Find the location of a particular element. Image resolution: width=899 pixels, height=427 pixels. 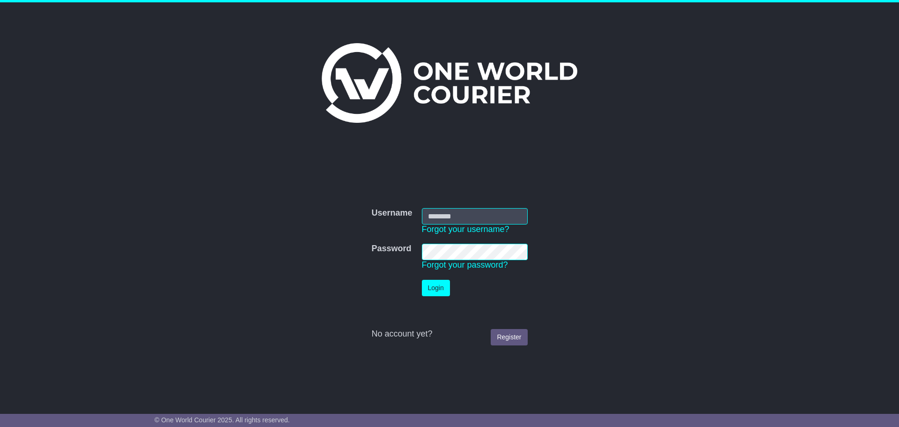

div: No account yet? is located at coordinates (449, 334).